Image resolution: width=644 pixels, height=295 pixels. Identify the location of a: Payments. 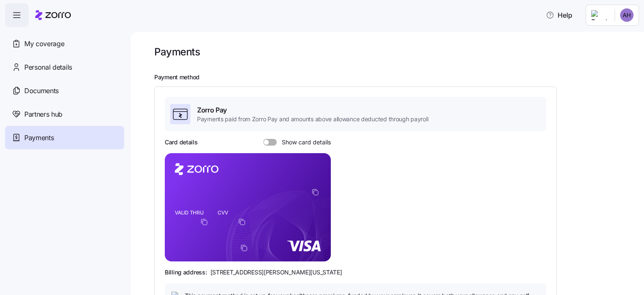
(65, 138).